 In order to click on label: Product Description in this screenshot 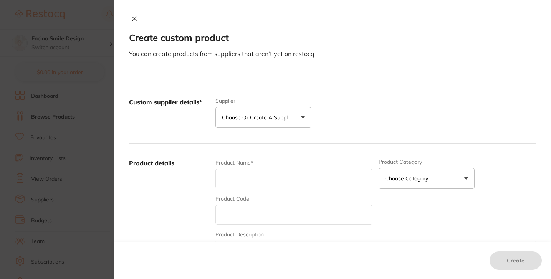, I will do `click(240, 235)`.